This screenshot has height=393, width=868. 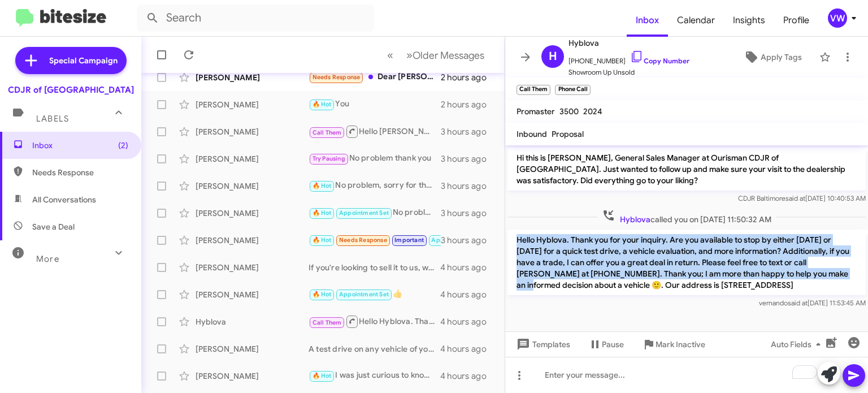 What do you see at coordinates (796, 21) in the screenshot?
I see `span: Profile` at bounding box center [796, 21].